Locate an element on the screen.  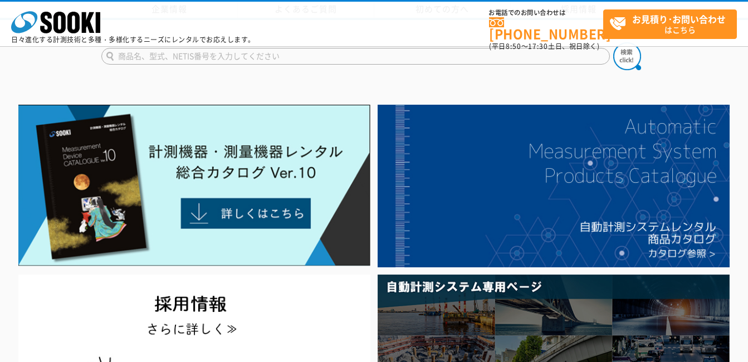
input: 商品名、型式、NETIS番号を入力してください is located at coordinates (355, 56).